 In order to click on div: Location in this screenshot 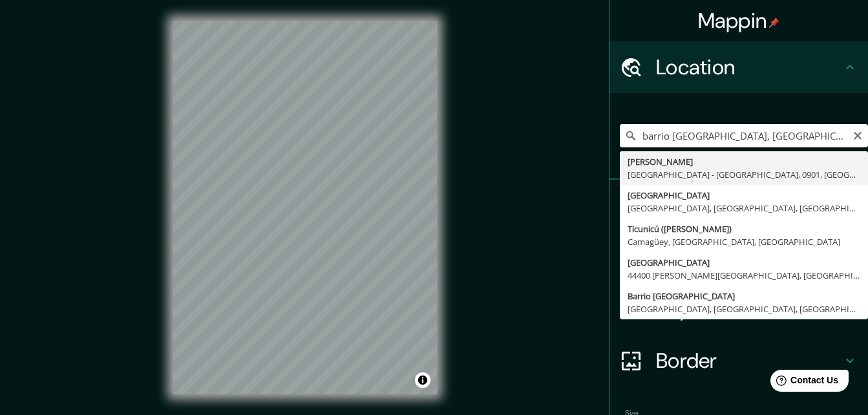, I will do `click(739, 67)`.